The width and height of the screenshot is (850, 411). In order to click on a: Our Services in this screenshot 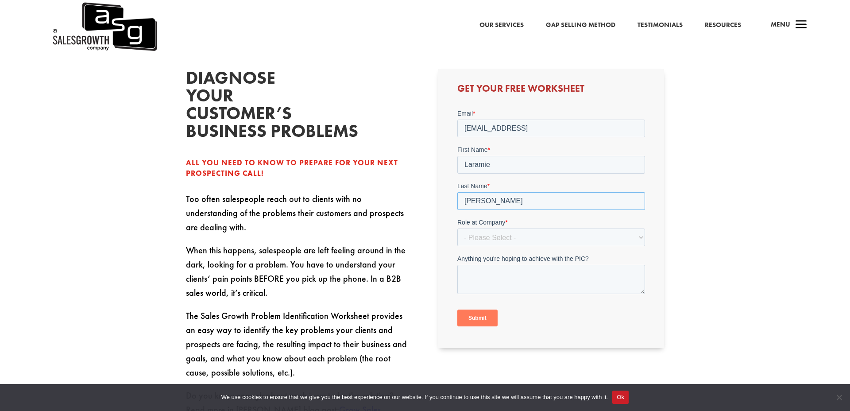, I will do `click(501, 25)`.